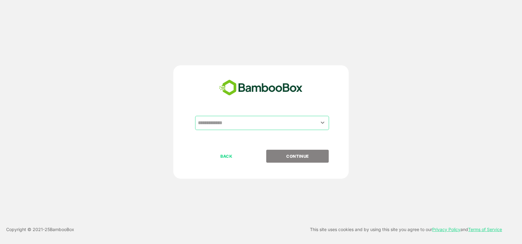 Image resolution: width=522 pixels, height=244 pixels. I want to click on button: CONTINUE, so click(298, 156).